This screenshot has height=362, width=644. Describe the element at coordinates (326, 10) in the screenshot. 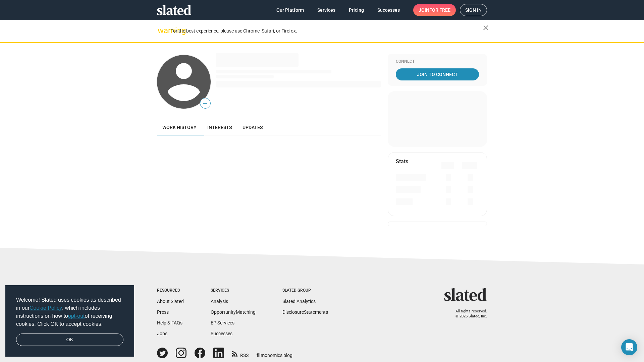

I see `span: Services` at that location.